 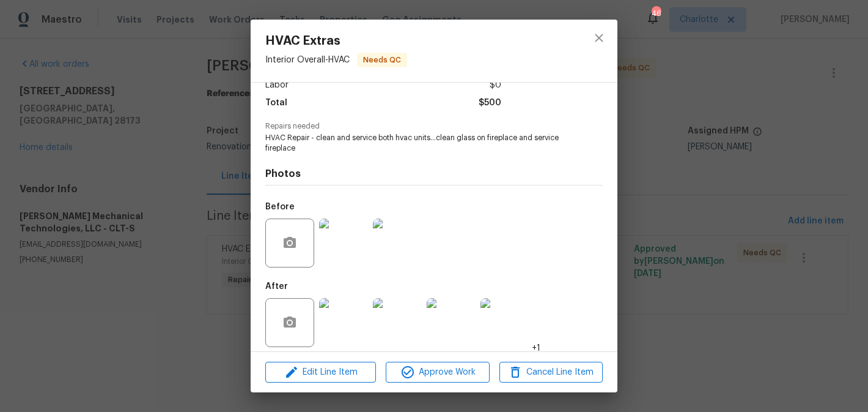 I want to click on span: Edit Line Item, so click(x=320, y=372).